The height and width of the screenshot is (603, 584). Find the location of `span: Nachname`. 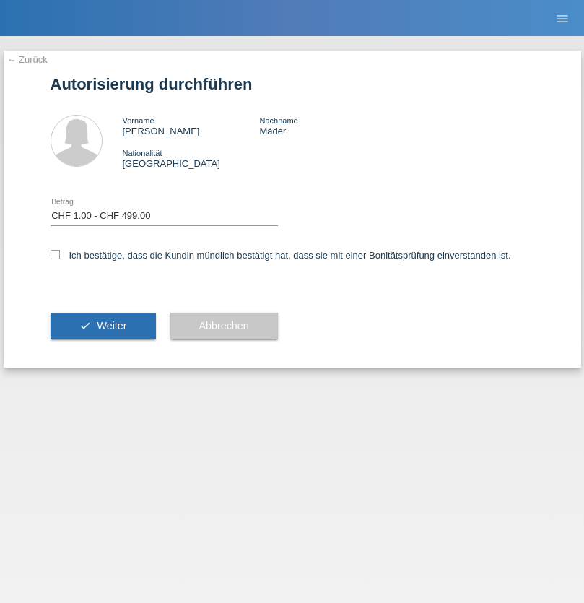

span: Nachname is located at coordinates (278, 121).